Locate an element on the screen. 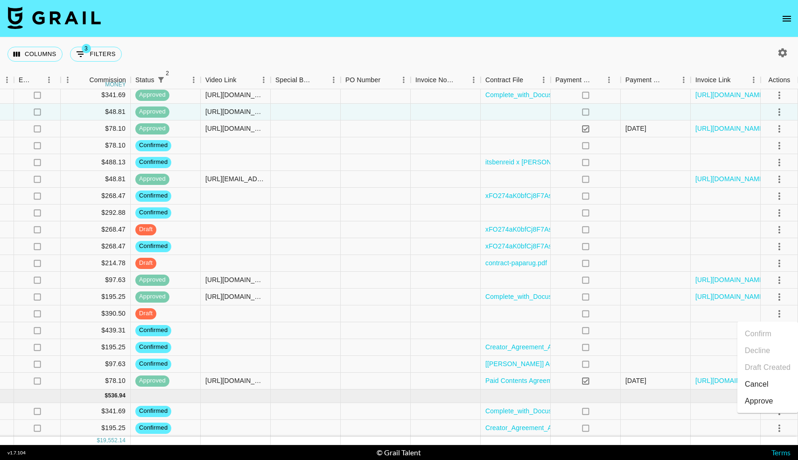 Image resolution: width=798 pixels, height=460 pixels. div: https://www.tiktok.com/@wetchickenpapisauce/video/7552957436265565470?is_from_webapp=1&sender_dev... is located at coordinates (235, 380).